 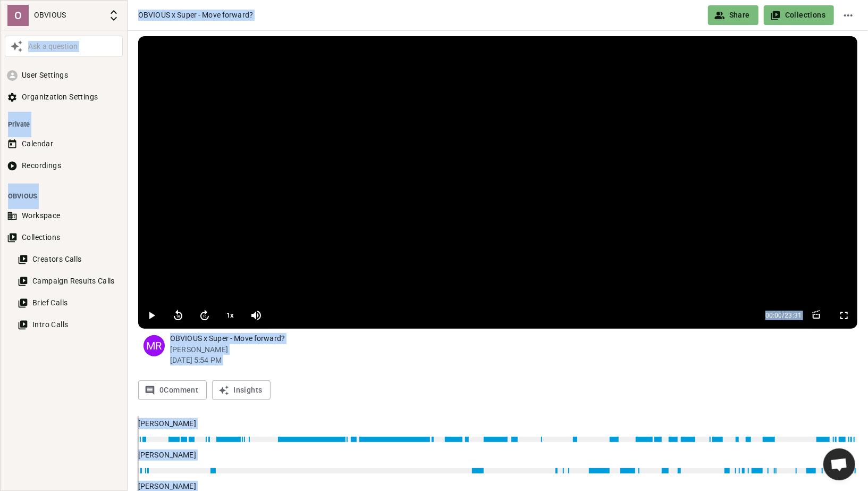 What do you see at coordinates (783, 316) in the screenshot?
I see `span: 00:00 / 23:31` at bounding box center [783, 316].